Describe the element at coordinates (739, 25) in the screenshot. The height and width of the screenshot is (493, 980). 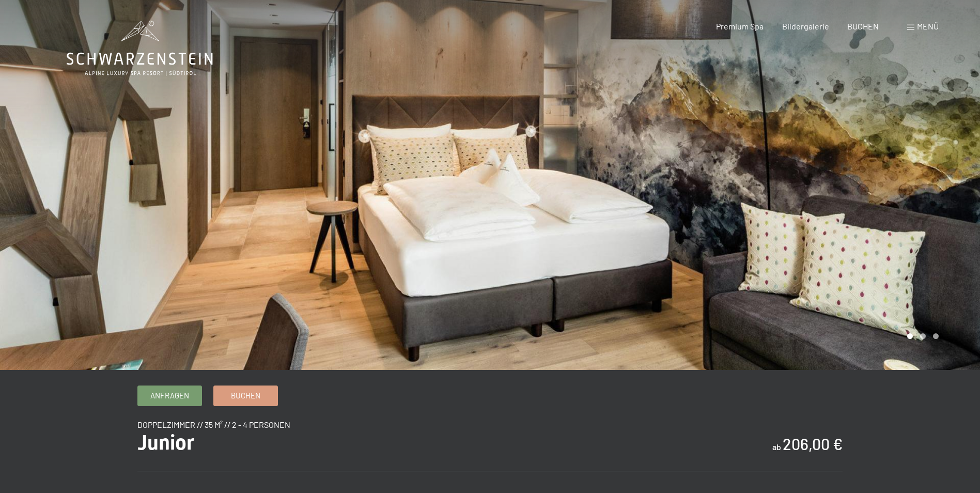
I see `a: Premium Spa` at that location.